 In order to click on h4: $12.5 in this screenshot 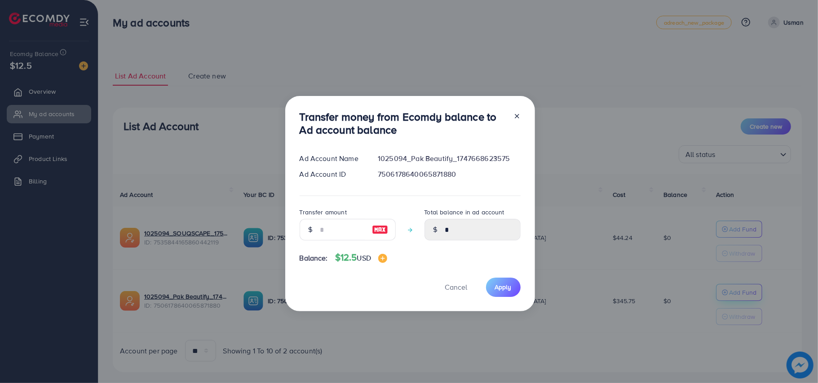, I will do `click(361, 258)`.